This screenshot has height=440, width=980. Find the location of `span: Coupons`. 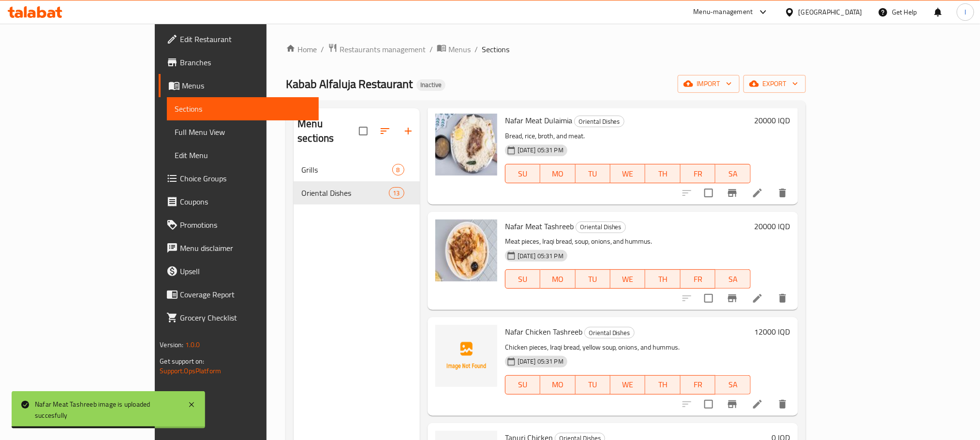

span: Coupons is located at coordinates (245, 202).